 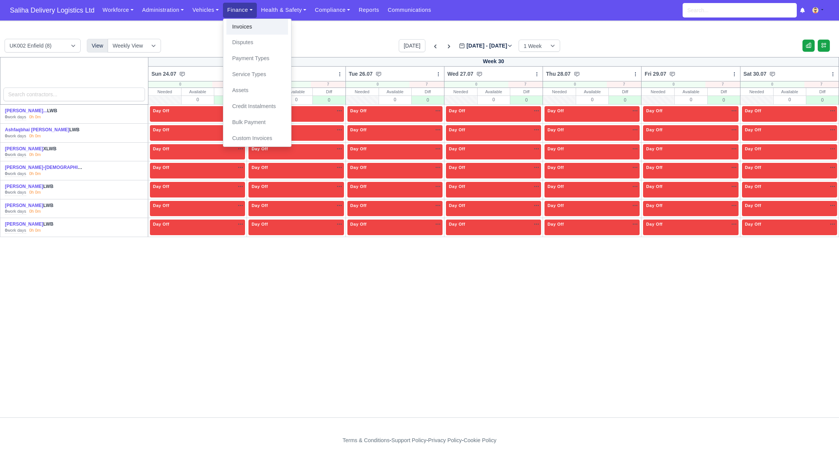 What do you see at coordinates (257, 139) in the screenshot?
I see `a: Custom Invoices` at bounding box center [257, 139].